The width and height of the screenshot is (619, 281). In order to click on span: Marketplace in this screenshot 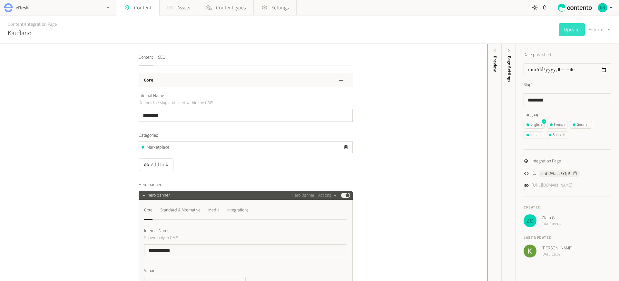, I will do `click(158, 147)`.